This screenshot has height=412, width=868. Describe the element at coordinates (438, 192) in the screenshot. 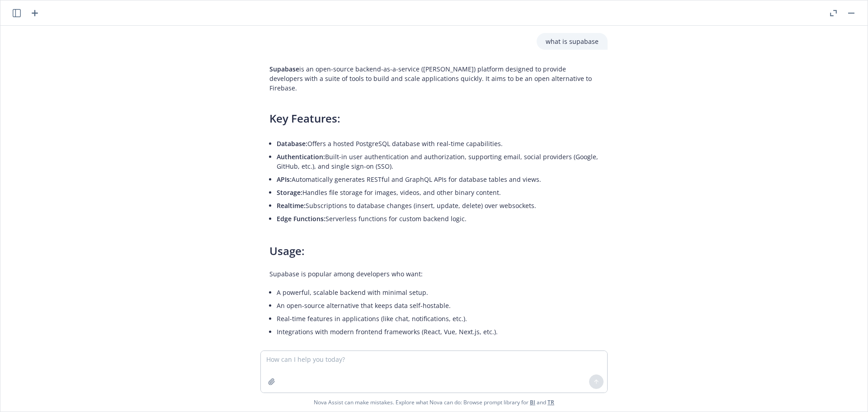

I see `li: Handles file storage for images, videos, and other binary content.` at that location.